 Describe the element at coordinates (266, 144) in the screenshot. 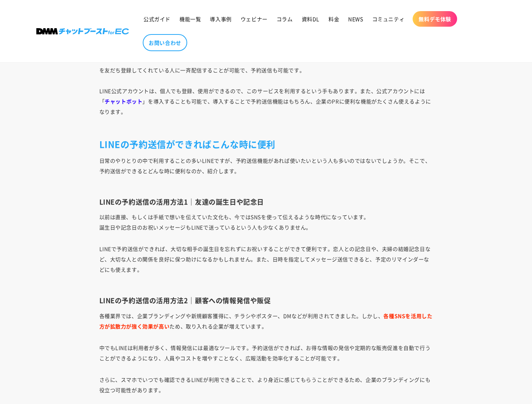

I see `h2: LINEの予約送信ができればこんな時に便利` at that location.